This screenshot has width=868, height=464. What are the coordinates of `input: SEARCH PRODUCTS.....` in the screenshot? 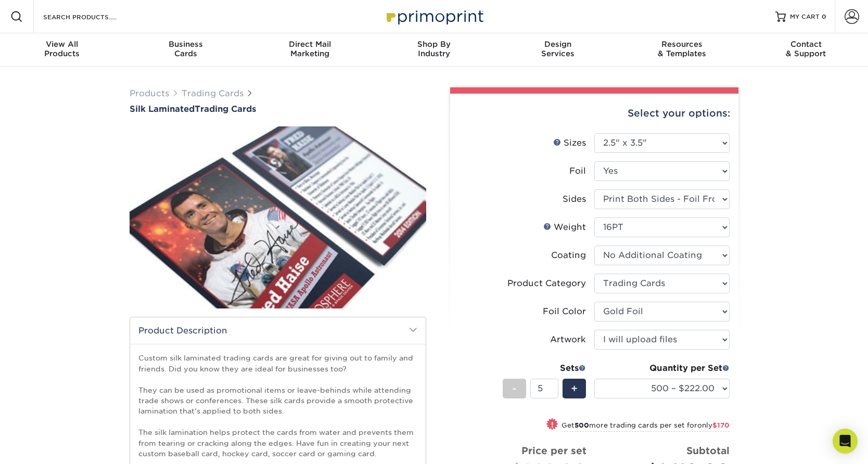 It's located at (93, 16).